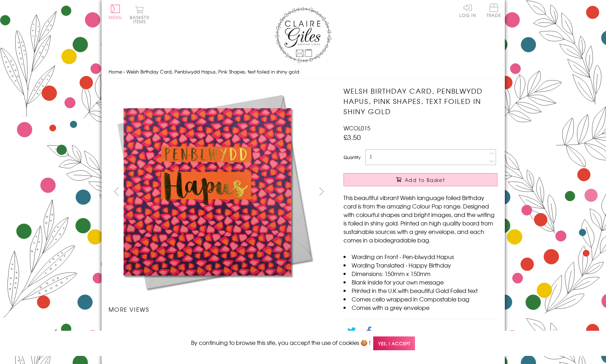 The width and height of the screenshot is (606, 364). I want to click on li: Wording on Front - Pen-blwydd Hapus, so click(420, 257).